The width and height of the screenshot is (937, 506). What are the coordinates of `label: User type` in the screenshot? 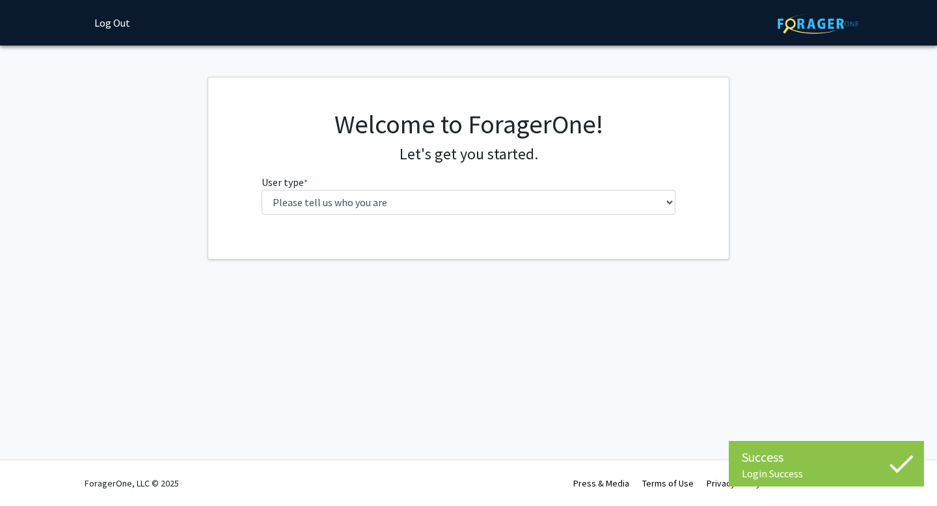 It's located at (284, 182).